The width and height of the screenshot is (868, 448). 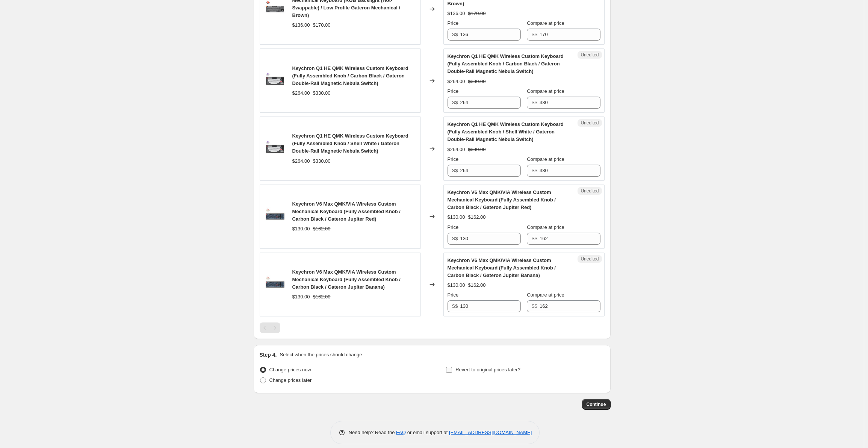 I want to click on span: Need help? Read the, so click(x=373, y=432).